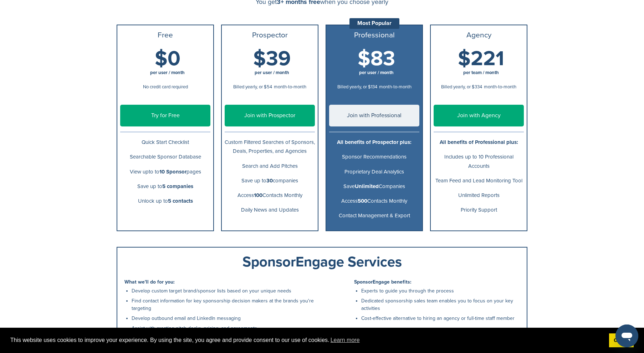  Describe the element at coordinates (150, 282) in the screenshot. I see `b: What we'll do for you:` at that location.